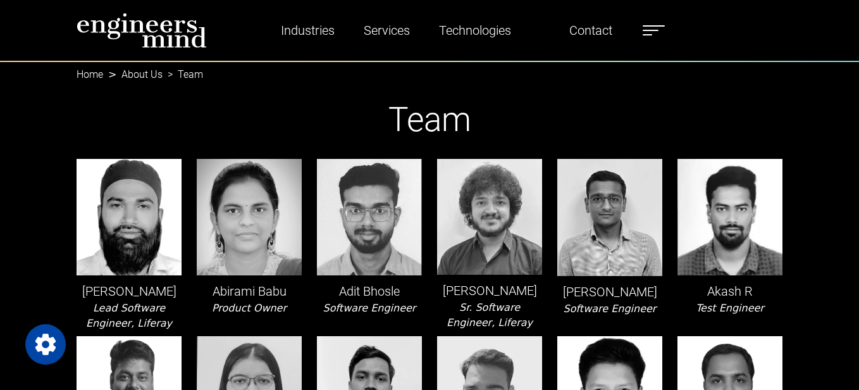 The image size is (859, 390). What do you see at coordinates (370, 291) in the screenshot?
I see `p: Adit Bhosle` at bounding box center [370, 291].